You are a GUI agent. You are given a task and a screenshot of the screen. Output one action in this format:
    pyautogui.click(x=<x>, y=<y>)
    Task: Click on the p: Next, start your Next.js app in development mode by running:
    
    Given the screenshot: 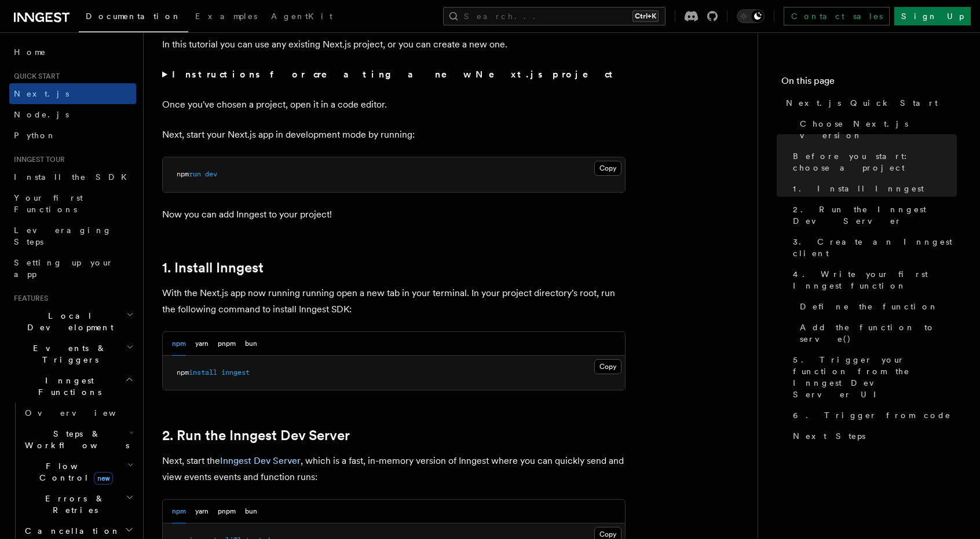 What is the action you would take?
    pyautogui.click(x=394, y=135)
    